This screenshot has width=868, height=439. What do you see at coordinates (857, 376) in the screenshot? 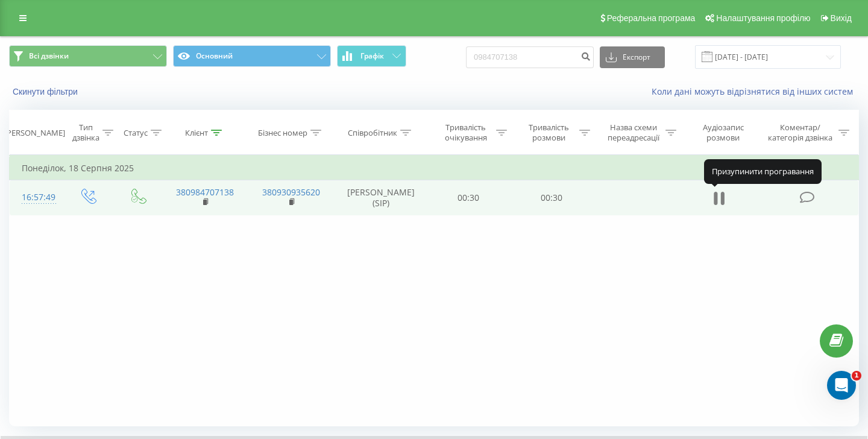
I see `span: 1` at bounding box center [857, 376].